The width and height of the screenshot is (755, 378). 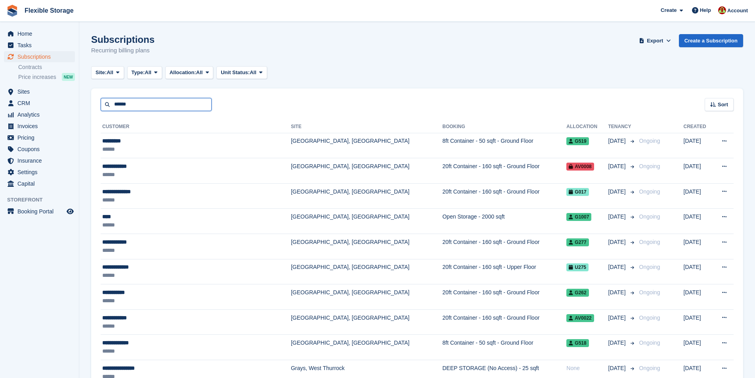 I want to click on span: Subscriptions, so click(x=41, y=57).